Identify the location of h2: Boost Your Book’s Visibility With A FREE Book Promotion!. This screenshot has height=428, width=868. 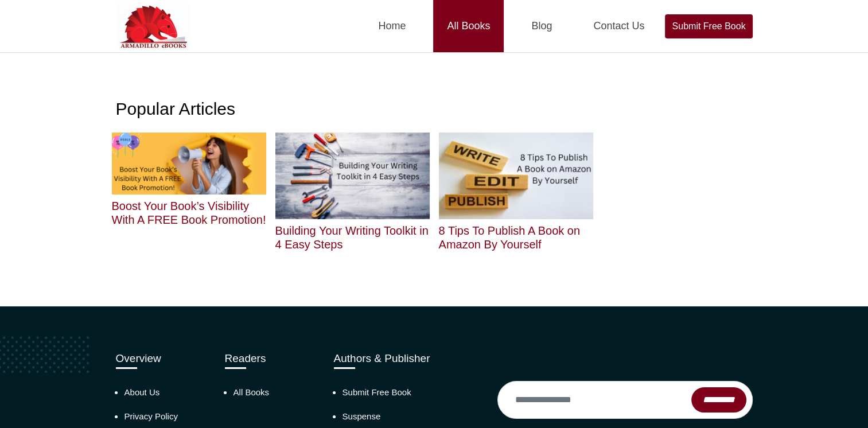
(189, 213).